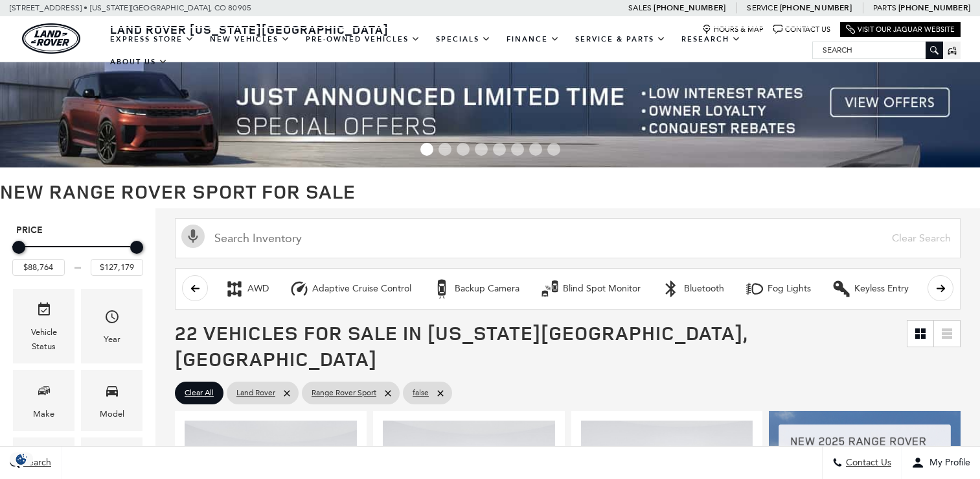  Describe the element at coordinates (344, 392) in the screenshot. I see `span: Range Rover Sport` at that location.